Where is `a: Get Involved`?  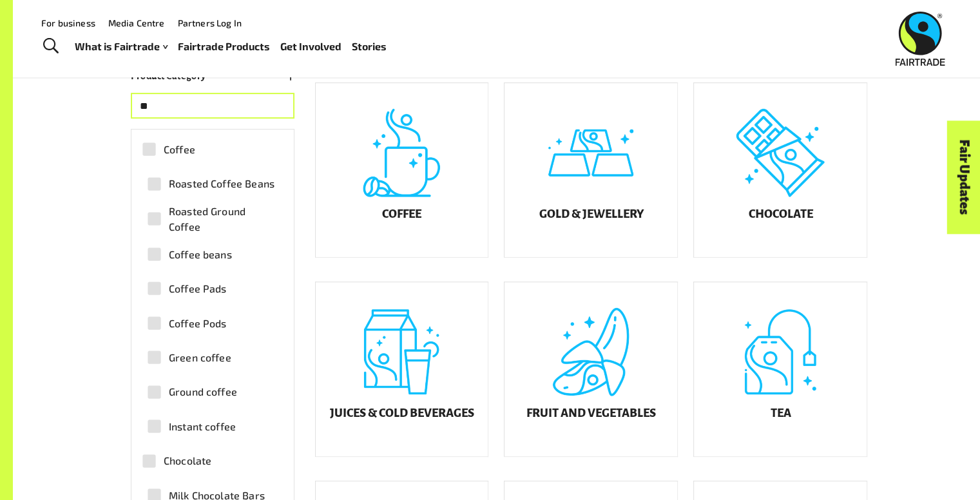 a: Get Involved is located at coordinates (311, 46).